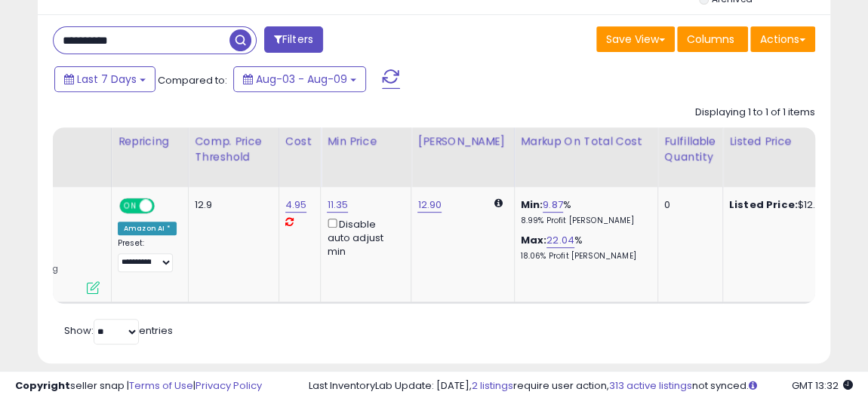 This screenshot has width=868, height=401. What do you see at coordinates (688, 205) in the screenshot?
I see `div: 0` at bounding box center [688, 205].